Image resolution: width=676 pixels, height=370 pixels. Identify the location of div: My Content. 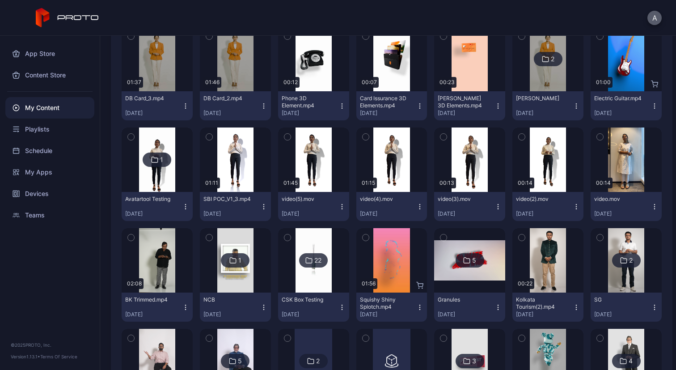
(50, 108).